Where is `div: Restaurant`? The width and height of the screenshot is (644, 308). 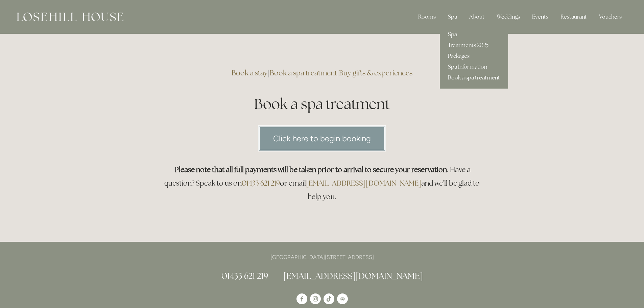 div: Restaurant is located at coordinates (574, 17).